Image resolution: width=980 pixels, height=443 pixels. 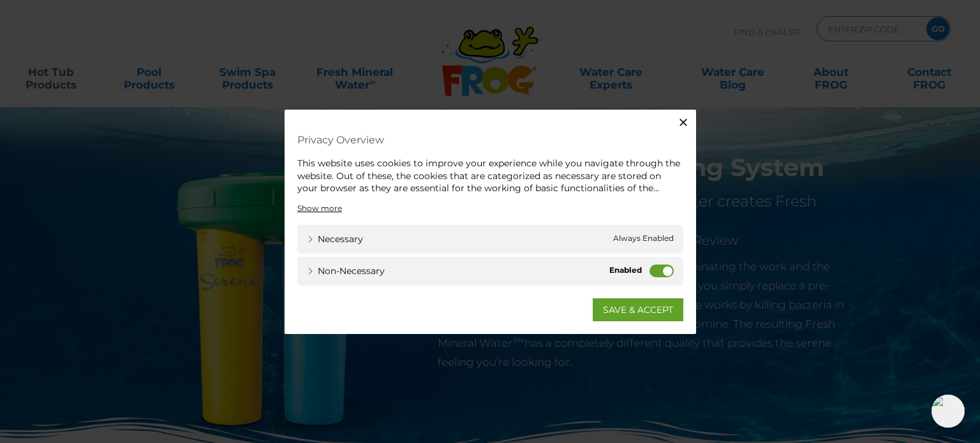 I want to click on span: Always Enabled, so click(x=643, y=239).